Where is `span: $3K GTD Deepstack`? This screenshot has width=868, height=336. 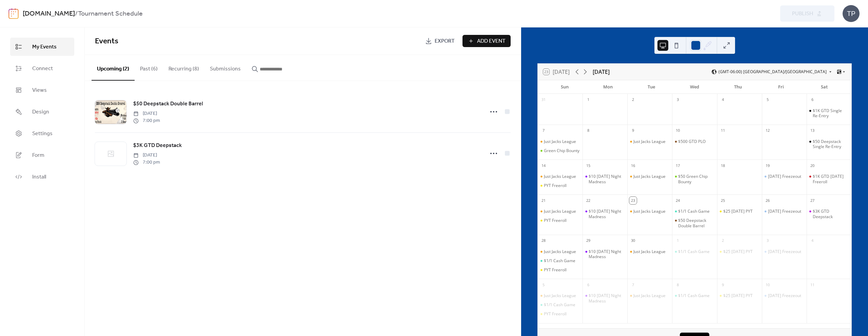 span: $3K GTD Deepstack is located at coordinates (158, 146).